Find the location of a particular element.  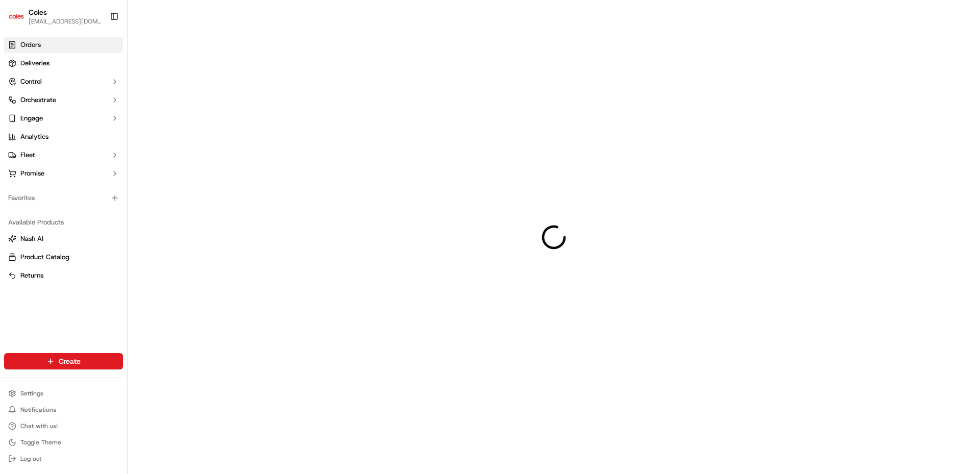

button: Chat with us! is located at coordinates (63, 426).